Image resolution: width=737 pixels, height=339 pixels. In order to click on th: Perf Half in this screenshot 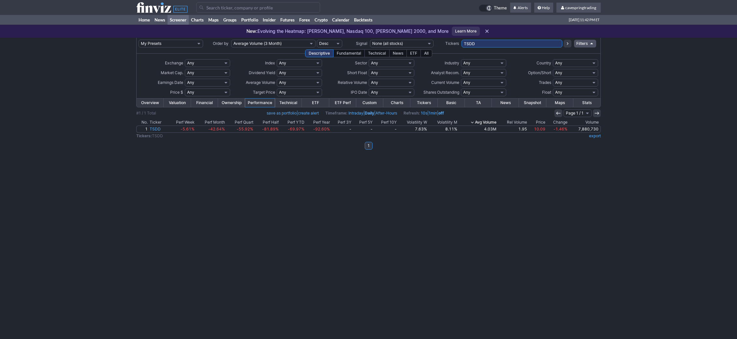, I will do `click(267, 123)`.